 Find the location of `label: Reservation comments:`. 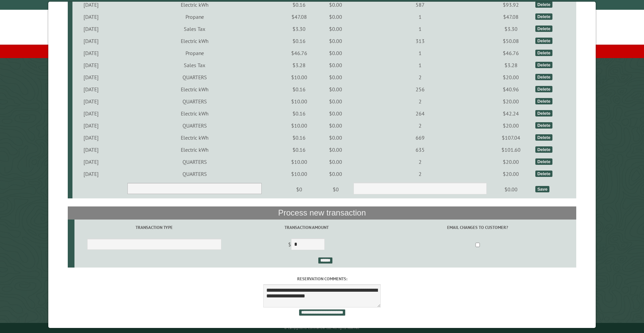

label: Reservation comments: is located at coordinates (322, 279).